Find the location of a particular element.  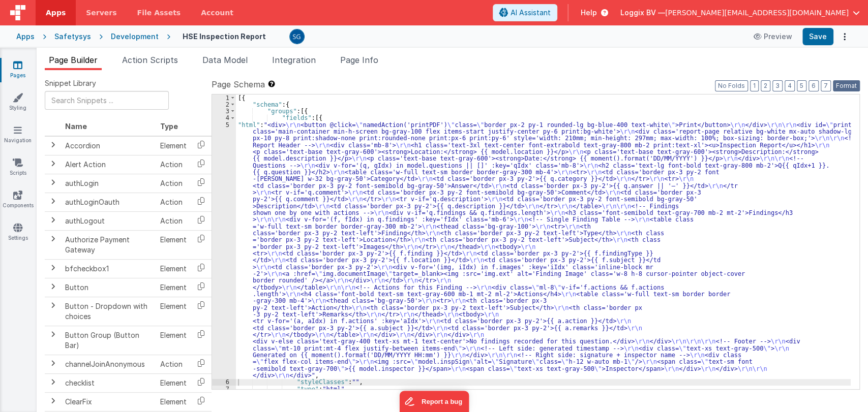

td: authLoginOauth is located at coordinates (108, 201).